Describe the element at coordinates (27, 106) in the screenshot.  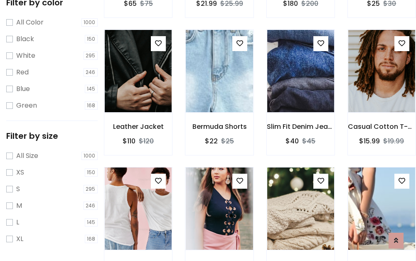
I see `label: Green` at that location.